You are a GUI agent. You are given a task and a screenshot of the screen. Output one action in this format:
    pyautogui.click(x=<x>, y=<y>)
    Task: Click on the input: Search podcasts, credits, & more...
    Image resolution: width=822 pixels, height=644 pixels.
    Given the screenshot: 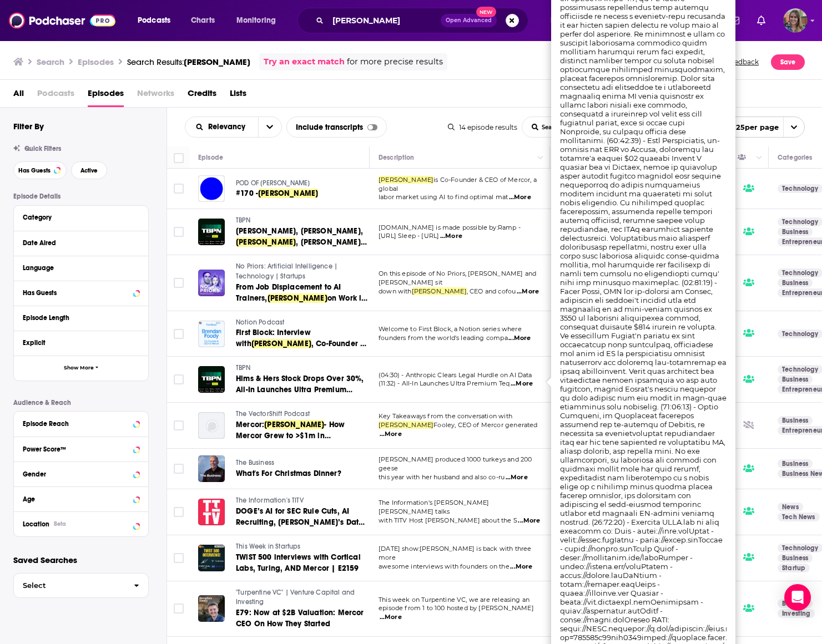 What is the action you would take?
    pyautogui.click(x=384, y=20)
    